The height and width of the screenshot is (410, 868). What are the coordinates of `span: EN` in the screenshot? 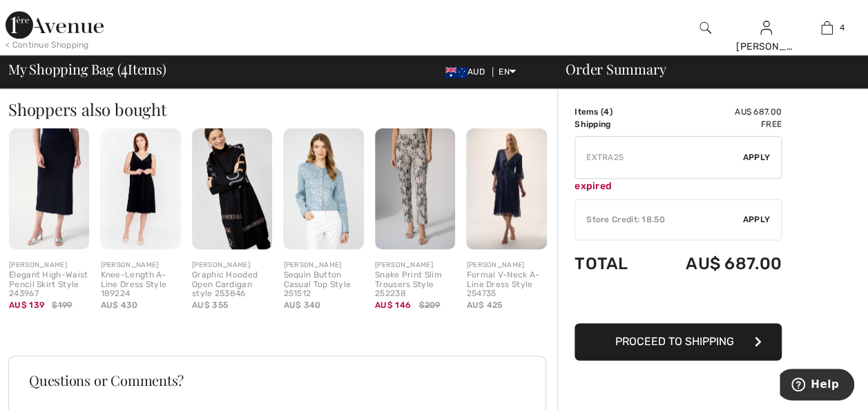 It's located at (507, 72).